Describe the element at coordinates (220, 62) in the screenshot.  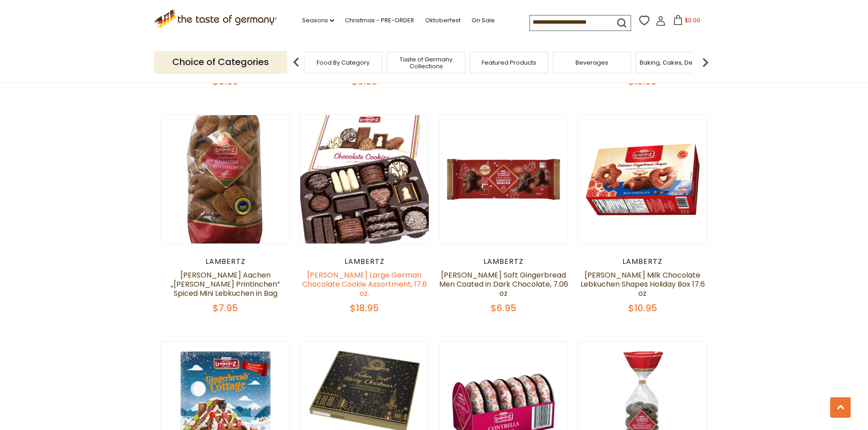
I see `p: Choice of Categories` at that location.